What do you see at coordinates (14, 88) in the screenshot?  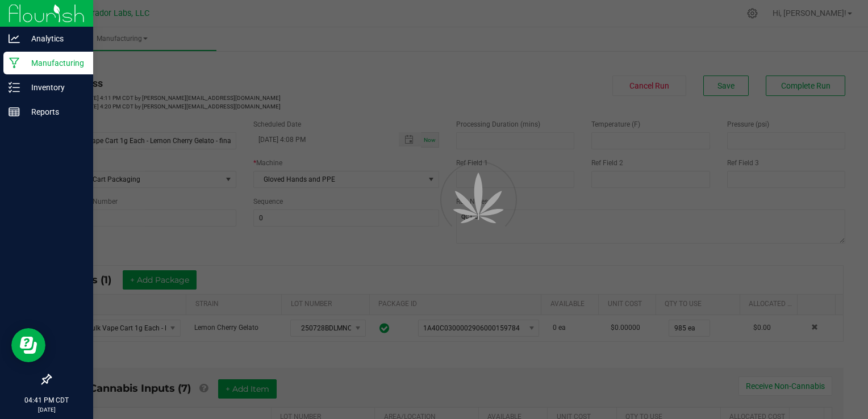 I see `inline-svg: Inventory` at bounding box center [14, 88].